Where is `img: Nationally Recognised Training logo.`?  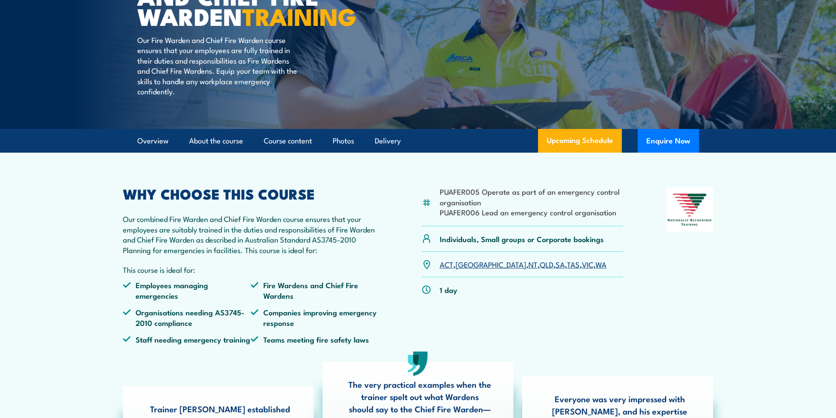
img: Nationally Recognised Training logo. is located at coordinates (690, 210).